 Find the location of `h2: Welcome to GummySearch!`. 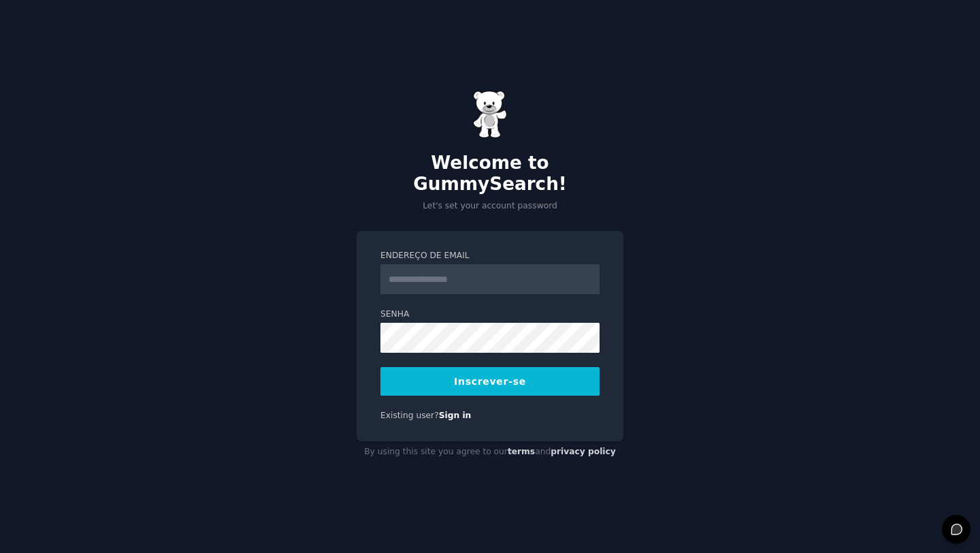

h2: Welcome to GummySearch! is located at coordinates (490, 174).